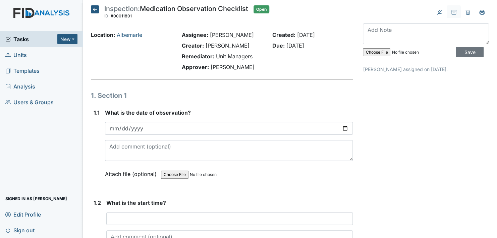 The width and height of the screenshot is (497, 238). Describe the element at coordinates (132, 172) in the screenshot. I see `label: Attach file (optional)` at that location.